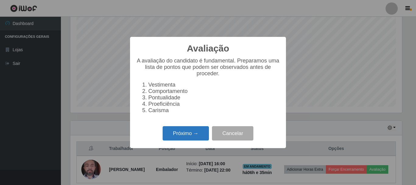  What do you see at coordinates (214, 91) in the screenshot?
I see `li: Comportamento` at bounding box center [214, 91].